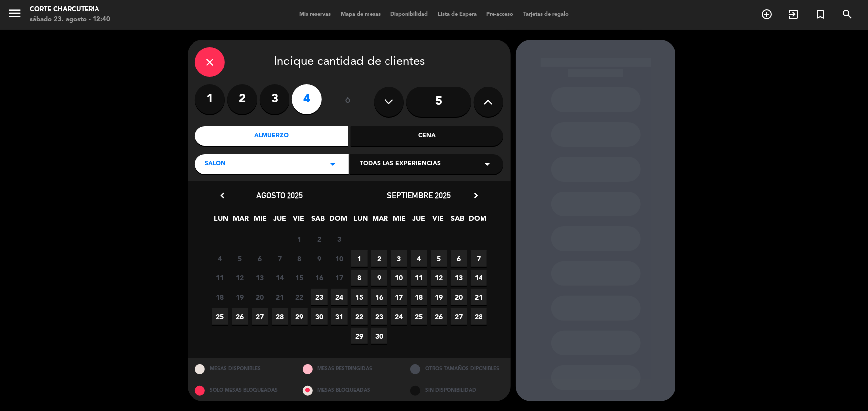 The image size is (868, 411). Describe the element at coordinates (209, 62) in the screenshot. I see `i: close` at that location.